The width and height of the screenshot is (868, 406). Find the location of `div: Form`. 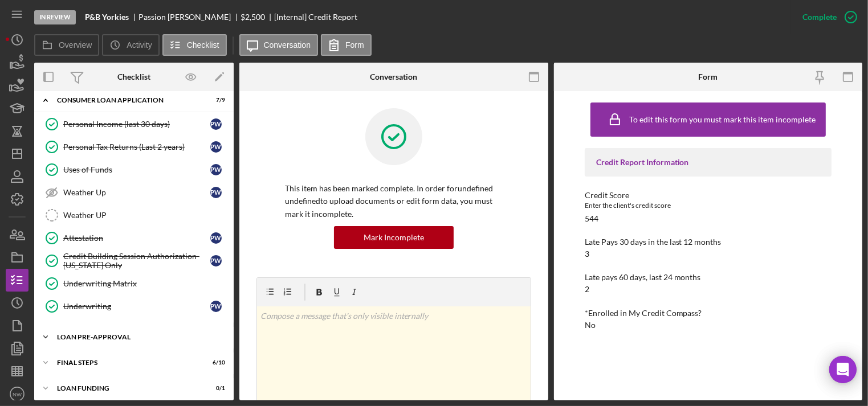

div: Form is located at coordinates (708, 77).